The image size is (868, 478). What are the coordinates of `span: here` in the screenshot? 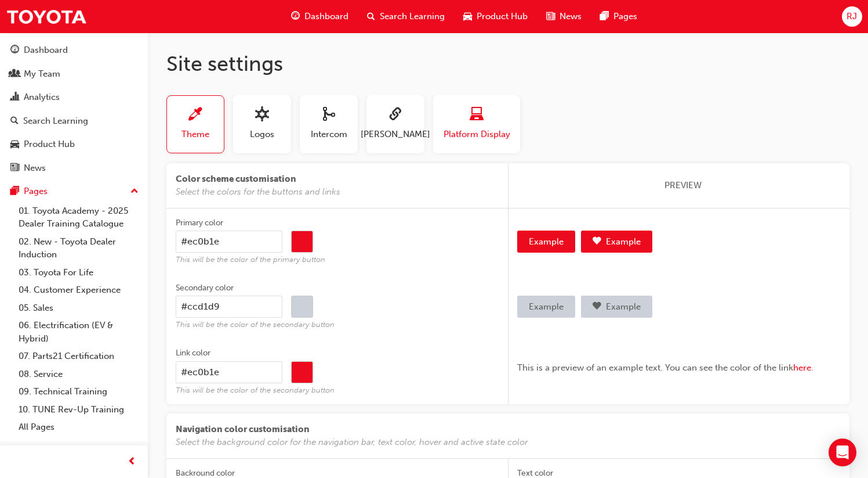 It's located at (802, 367).